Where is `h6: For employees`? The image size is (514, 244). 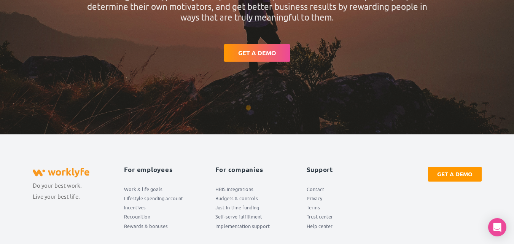 h6: For employees is located at coordinates (166, 170).